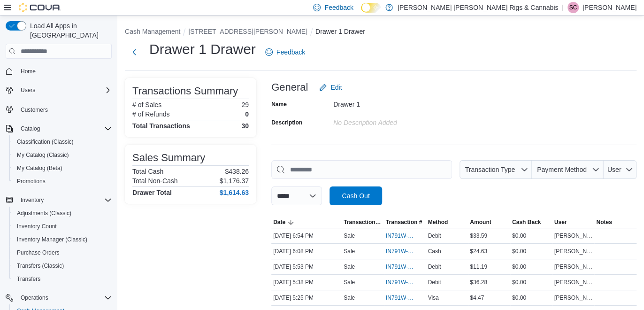 This screenshot has height=310, width=644. Describe the element at coordinates (562, 169) in the screenshot. I see `span: Payment Method` at that location.